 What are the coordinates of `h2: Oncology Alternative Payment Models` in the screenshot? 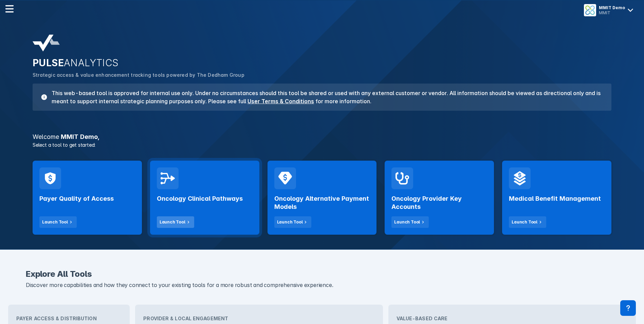 It's located at (322, 203).